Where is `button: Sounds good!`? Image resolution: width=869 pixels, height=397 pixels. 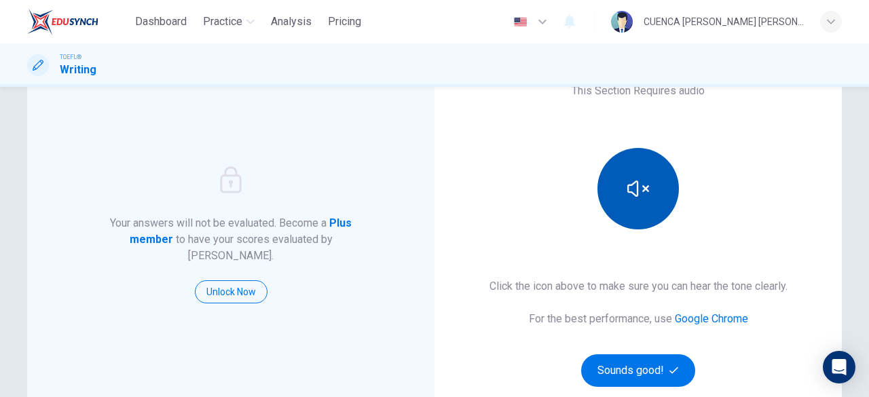
button: Sounds good! is located at coordinates (638, 371).